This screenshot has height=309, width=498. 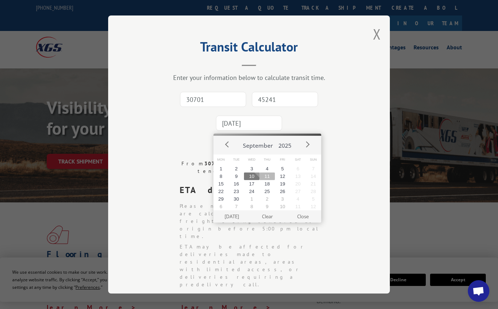 I want to click on span: Wed, so click(x=252, y=159).